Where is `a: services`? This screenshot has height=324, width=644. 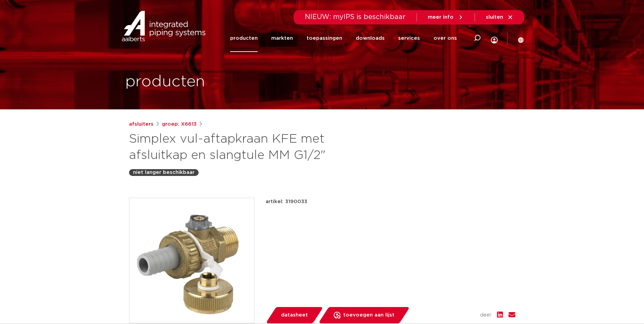 a: services is located at coordinates (409, 38).